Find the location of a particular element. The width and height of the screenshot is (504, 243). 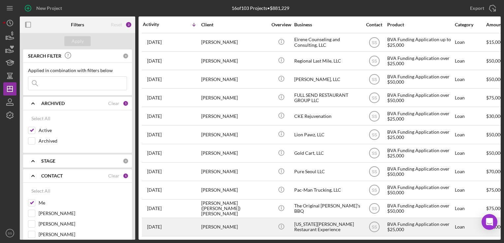

div: New Project is located at coordinates (49, 8).